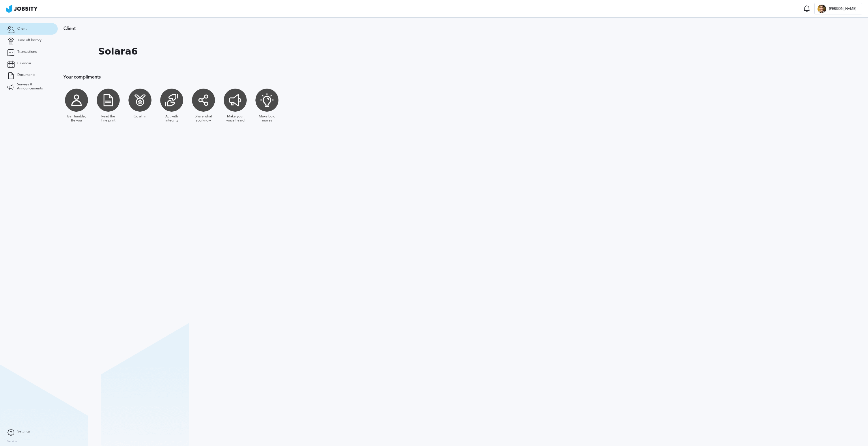 The image size is (868, 446). Describe the element at coordinates (23, 431) in the screenshot. I see `span: Settings` at that location.